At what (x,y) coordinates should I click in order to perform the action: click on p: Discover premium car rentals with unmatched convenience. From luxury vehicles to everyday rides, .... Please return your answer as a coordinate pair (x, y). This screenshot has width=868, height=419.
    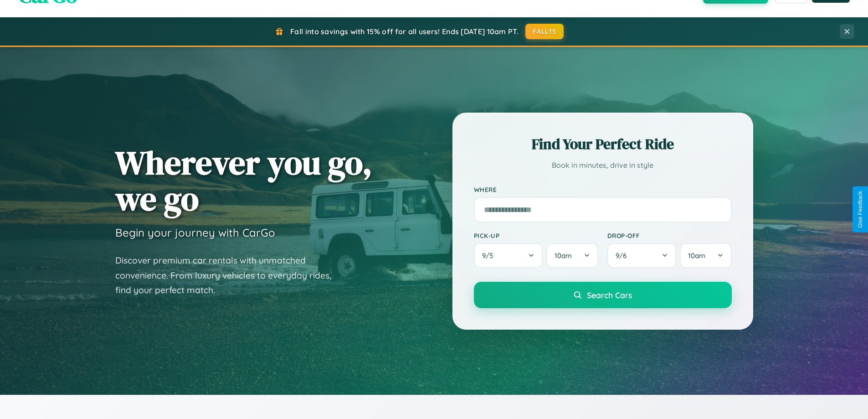
    Looking at the image, I should click on (229, 275).